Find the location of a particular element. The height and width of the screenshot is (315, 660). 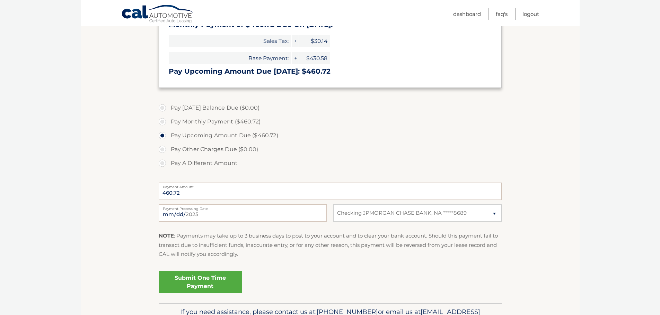

label: Pay Other Charges Due ($0.00) is located at coordinates (330, 150).